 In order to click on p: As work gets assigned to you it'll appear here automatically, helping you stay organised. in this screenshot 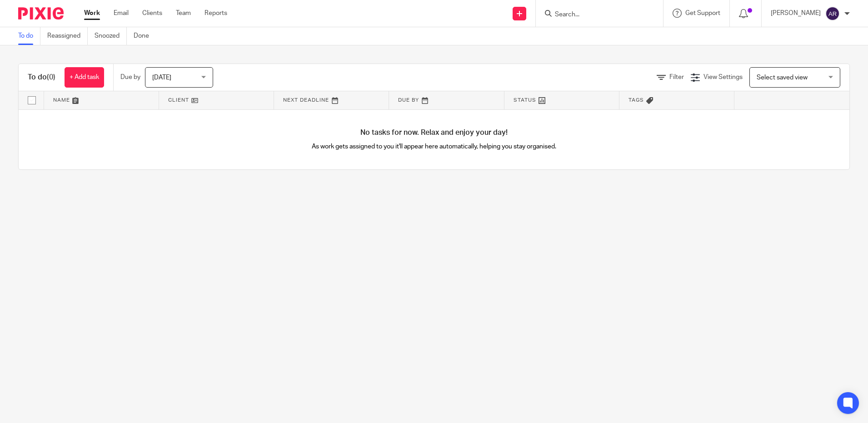, I will do `click(434, 146)`.